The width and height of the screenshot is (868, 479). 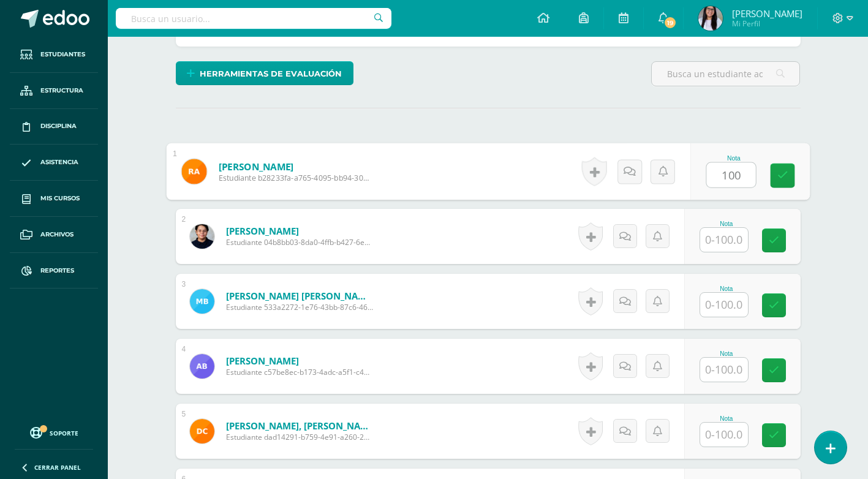 What do you see at coordinates (767, 23) in the screenshot?
I see `span: Mi Perfil` at bounding box center [767, 23].